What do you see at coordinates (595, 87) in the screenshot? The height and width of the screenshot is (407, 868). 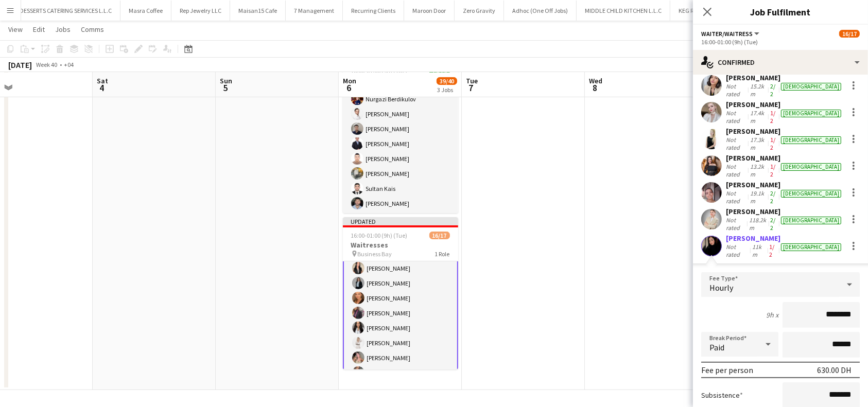 I see `span: 8` at bounding box center [595, 87].